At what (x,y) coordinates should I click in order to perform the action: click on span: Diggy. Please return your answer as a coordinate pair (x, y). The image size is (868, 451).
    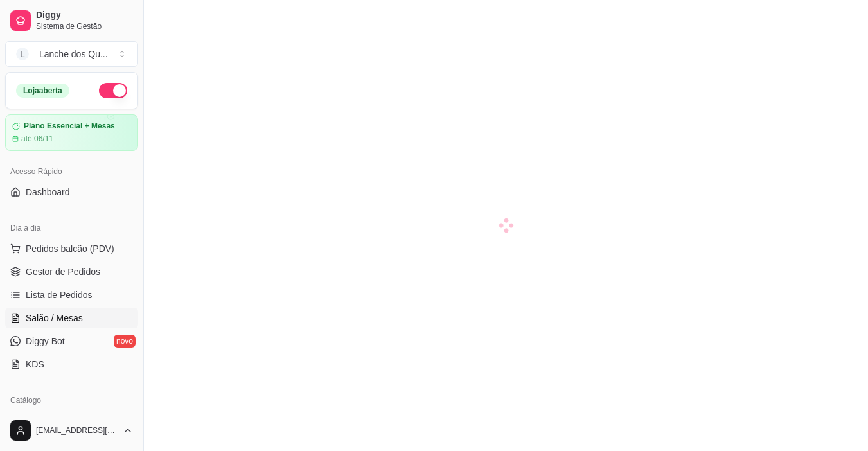
    Looking at the image, I should click on (84, 15).